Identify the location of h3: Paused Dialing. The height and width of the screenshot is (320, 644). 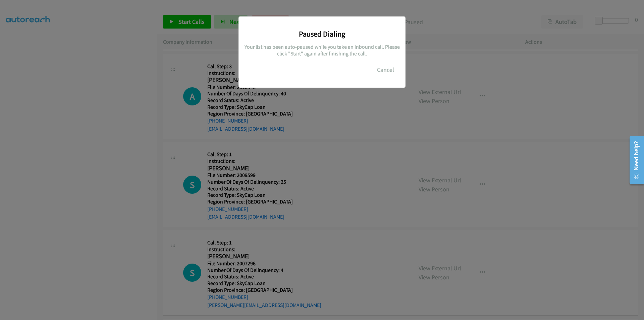
(322, 34).